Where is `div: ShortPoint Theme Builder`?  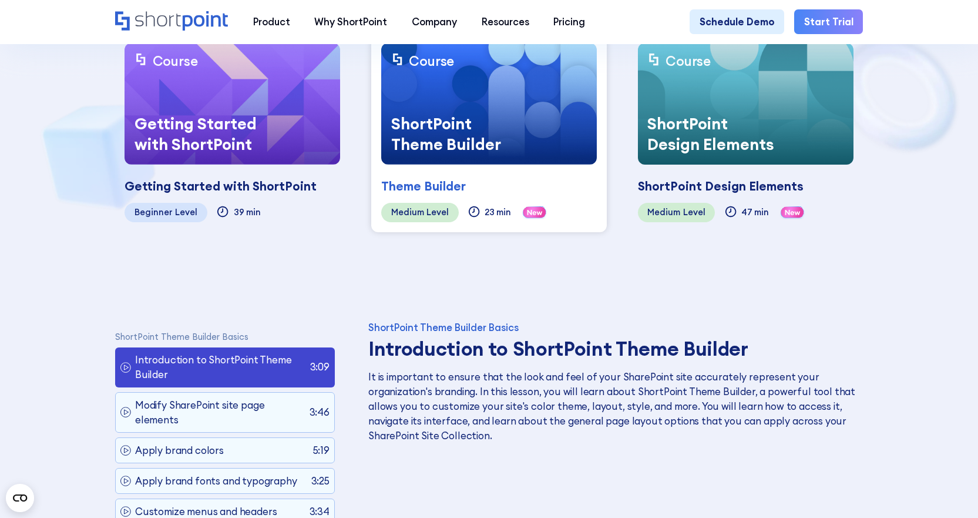 div: ShortPoint Theme Builder is located at coordinates (458, 134).